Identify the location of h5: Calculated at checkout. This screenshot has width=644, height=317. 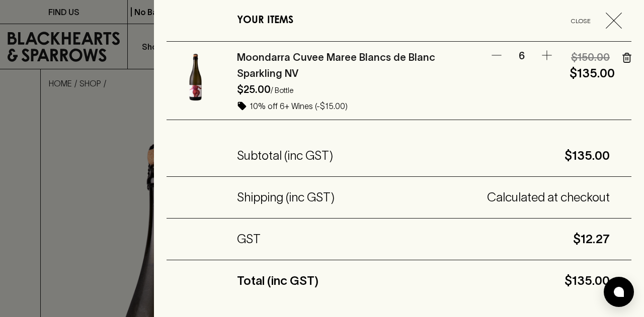
(472, 198).